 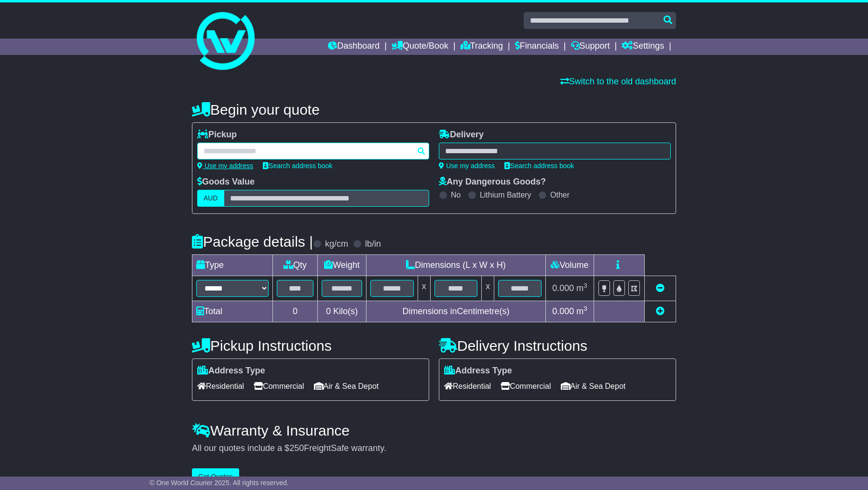 I want to click on a: Tracking, so click(x=482, y=46).